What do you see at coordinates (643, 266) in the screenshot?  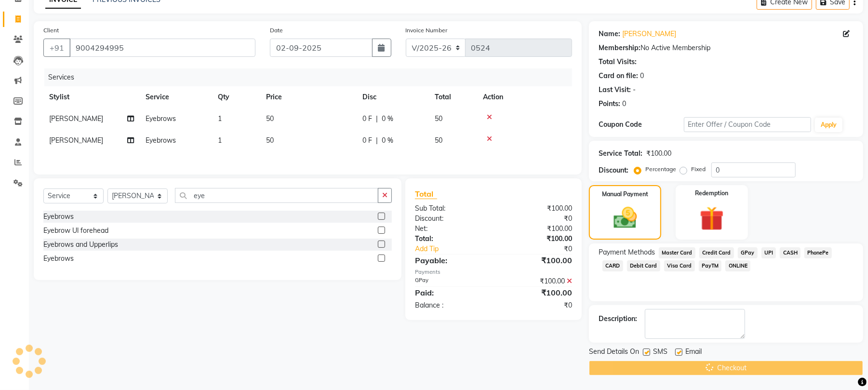 I see `span: Debit Card` at bounding box center [643, 266].